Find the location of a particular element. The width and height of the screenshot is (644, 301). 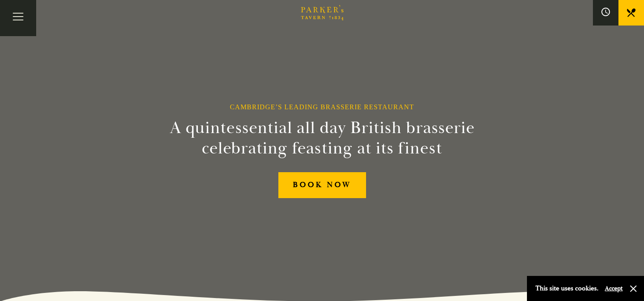

a: BOOK NOW is located at coordinates (322, 185).